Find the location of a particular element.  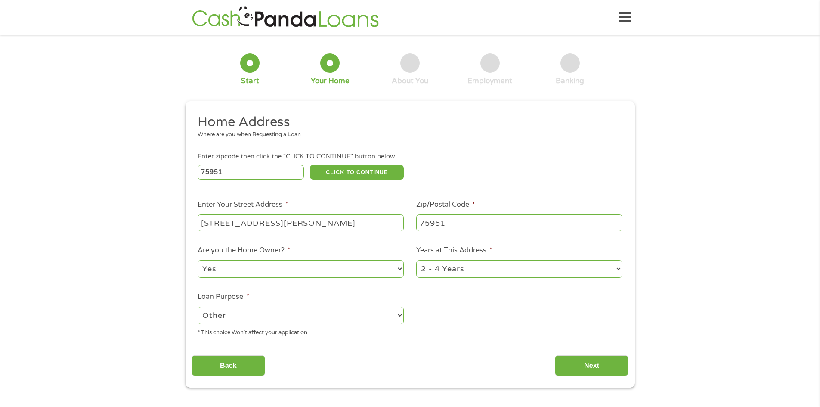

div: About You is located at coordinates (410, 81).